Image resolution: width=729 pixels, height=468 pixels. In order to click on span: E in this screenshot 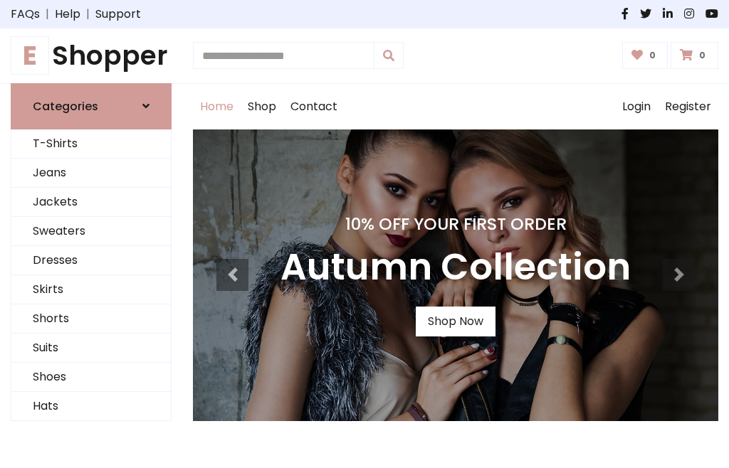, I will do `click(30, 56)`.